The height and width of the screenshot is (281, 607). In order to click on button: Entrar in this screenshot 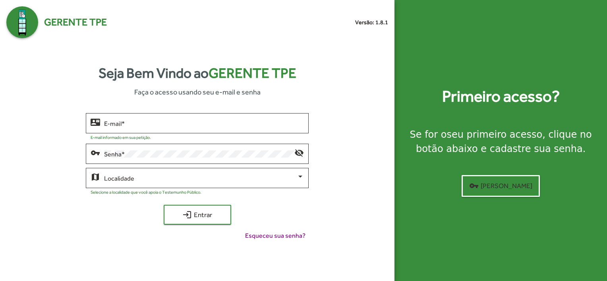, I will do `click(198, 215)`.